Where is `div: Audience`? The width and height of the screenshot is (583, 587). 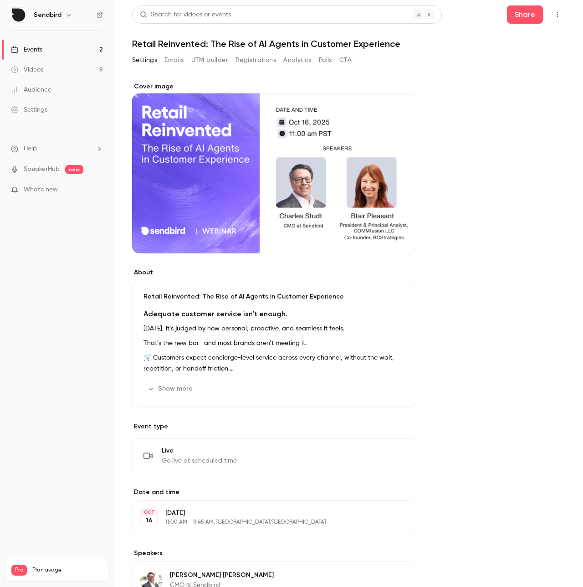 div: Audience is located at coordinates (31, 90).